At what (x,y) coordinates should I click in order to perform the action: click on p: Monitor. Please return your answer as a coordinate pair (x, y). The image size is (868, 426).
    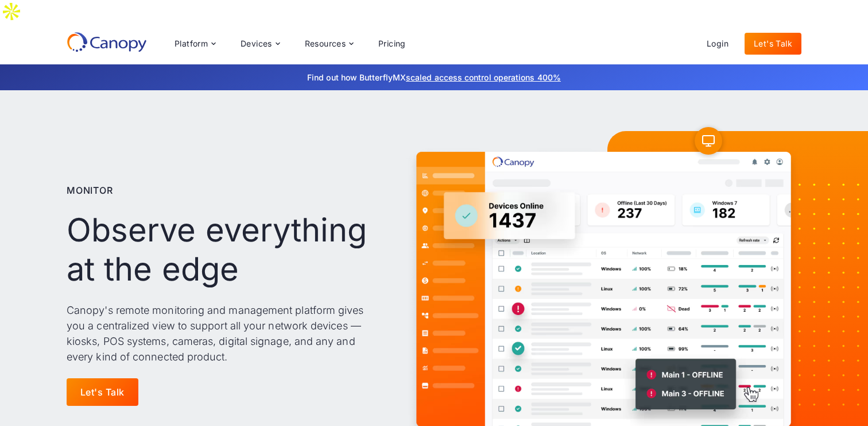
    Looking at the image, I should click on (90, 190).